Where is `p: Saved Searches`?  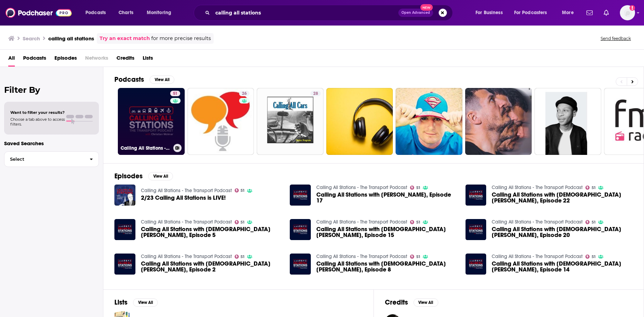 p: Saved Searches is located at coordinates (52, 143).